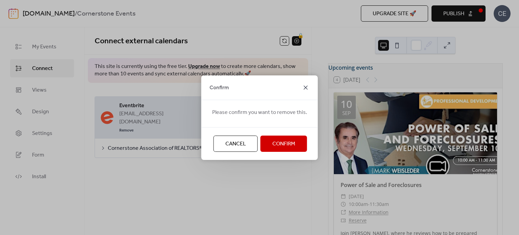  I want to click on span: Please confirm you want to remove this., so click(260, 113).